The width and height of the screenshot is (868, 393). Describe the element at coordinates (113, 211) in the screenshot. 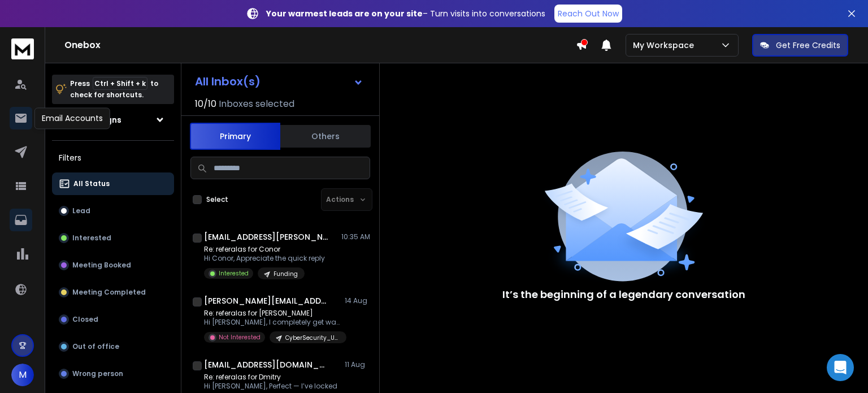

I see `button: Lead` at that location.